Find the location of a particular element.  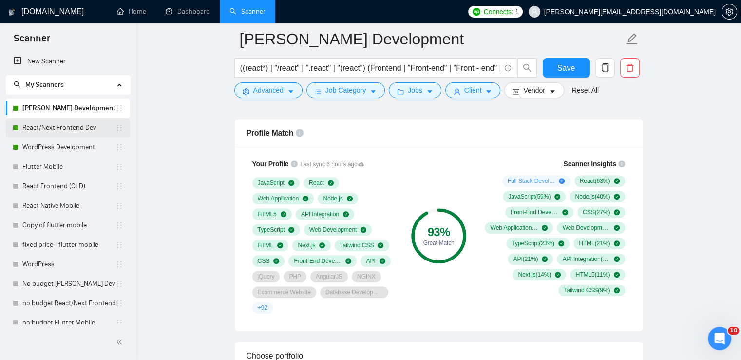

span: JavaScript is located at coordinates (271, 183).